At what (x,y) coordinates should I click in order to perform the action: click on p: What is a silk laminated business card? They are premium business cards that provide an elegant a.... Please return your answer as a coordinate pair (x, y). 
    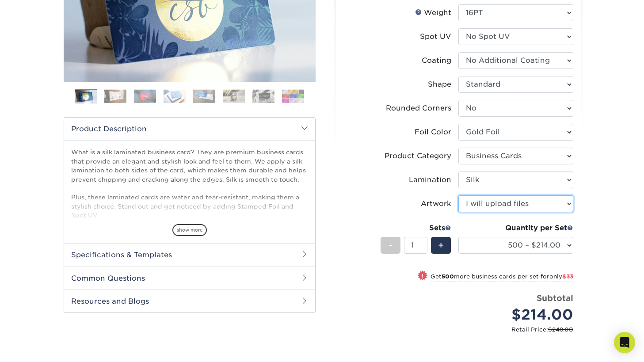
    Looking at the image, I should click on (190, 220).